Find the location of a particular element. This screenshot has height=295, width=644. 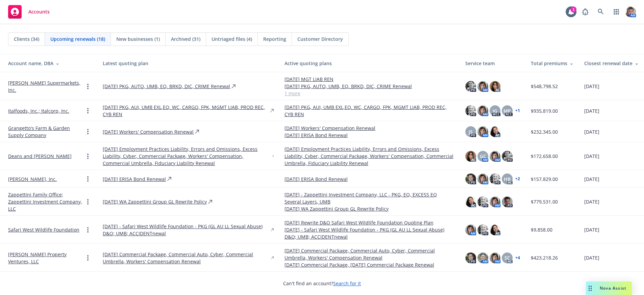

a: Safari West Wildlife Foundation is located at coordinates (44, 230).